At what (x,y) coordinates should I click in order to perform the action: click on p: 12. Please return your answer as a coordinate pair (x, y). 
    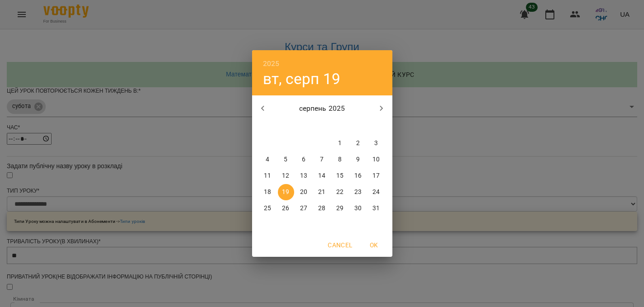
    Looking at the image, I should click on (286, 176).